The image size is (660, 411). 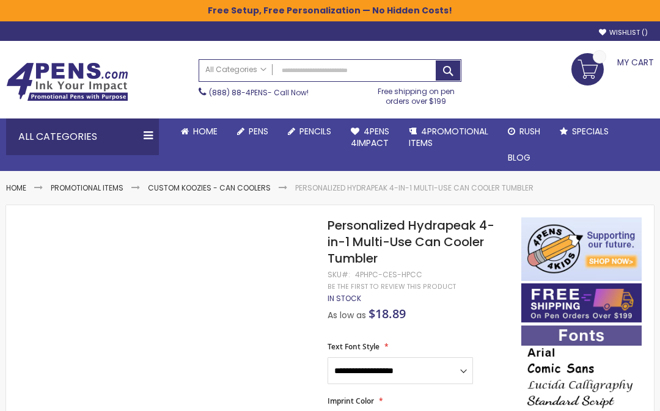 I want to click on span: Pens, so click(x=259, y=131).